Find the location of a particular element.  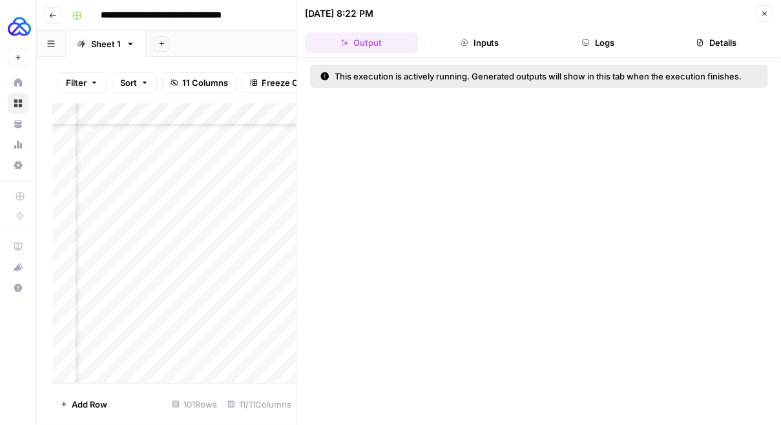

div: 11/11 Columns is located at coordinates (259, 404).